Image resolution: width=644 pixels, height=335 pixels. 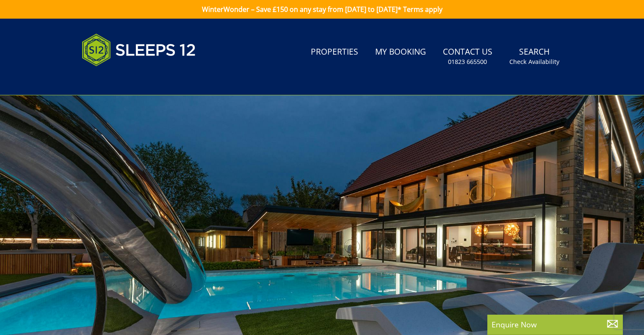 What do you see at coordinates (555, 325) in the screenshot?
I see `p: Enquire Now` at bounding box center [555, 325].